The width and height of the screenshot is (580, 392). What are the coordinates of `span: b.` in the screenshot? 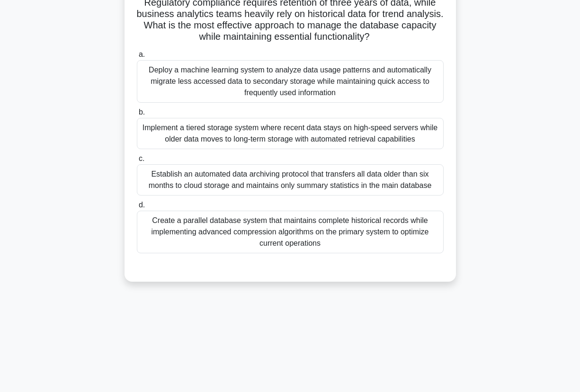 It's located at (142, 112).